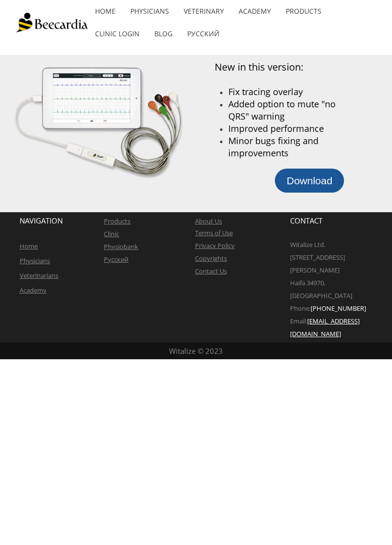 This screenshot has height=545, width=392. What do you see at coordinates (121, 247) in the screenshot?
I see `a: Physiobank` at bounding box center [121, 247].